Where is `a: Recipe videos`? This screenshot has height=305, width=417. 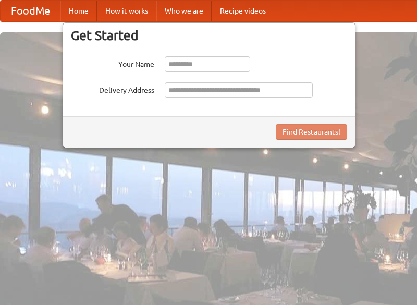
a: Recipe videos is located at coordinates (243, 11).